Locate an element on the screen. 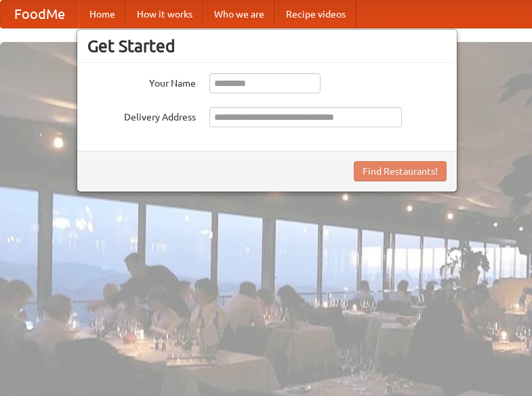  a: Recipe videos is located at coordinates (316, 14).